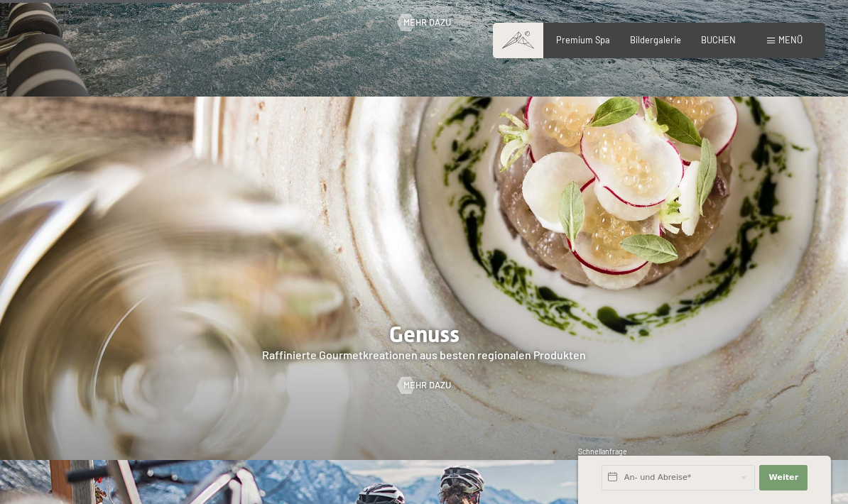 The image size is (848, 504). Describe the element at coordinates (655, 40) in the screenshot. I see `a: Bildergalerie` at that location.